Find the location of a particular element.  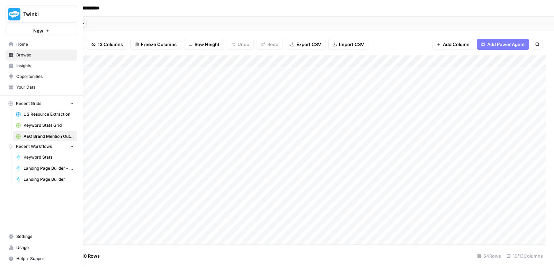

span: Landing Page Builder is located at coordinates (49, 179).